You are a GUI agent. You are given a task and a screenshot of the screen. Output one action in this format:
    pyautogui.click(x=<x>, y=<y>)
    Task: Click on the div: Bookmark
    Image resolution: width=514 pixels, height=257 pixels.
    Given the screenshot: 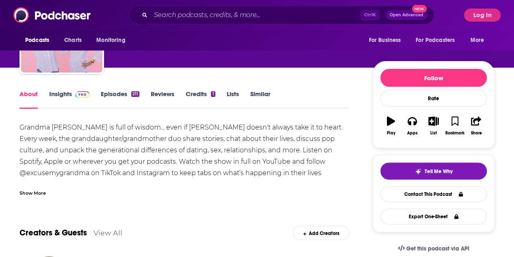 What is the action you would take?
    pyautogui.click(x=455, y=133)
    